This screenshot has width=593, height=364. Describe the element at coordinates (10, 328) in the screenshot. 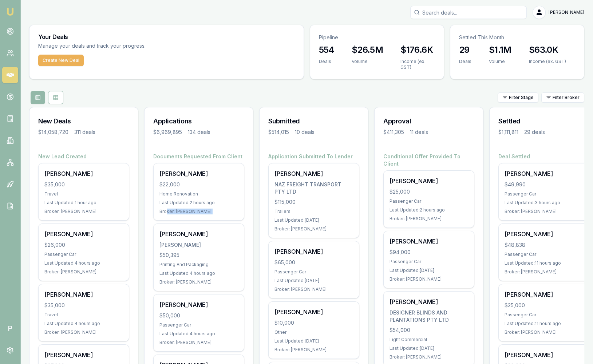

I see `span: P` at that location.